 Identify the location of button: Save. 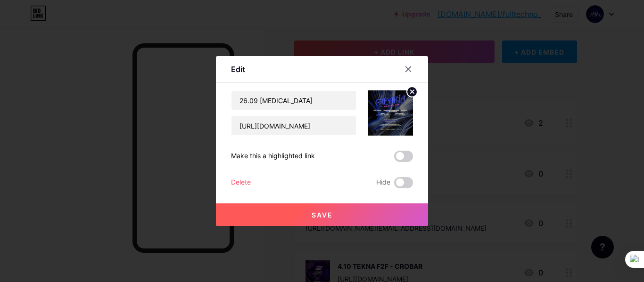
(322, 214).